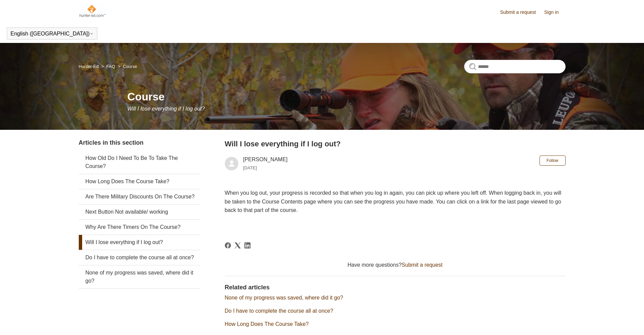 This screenshot has height=335, width=644. I want to click on svg: Share this page on Facebook, so click(228, 246).